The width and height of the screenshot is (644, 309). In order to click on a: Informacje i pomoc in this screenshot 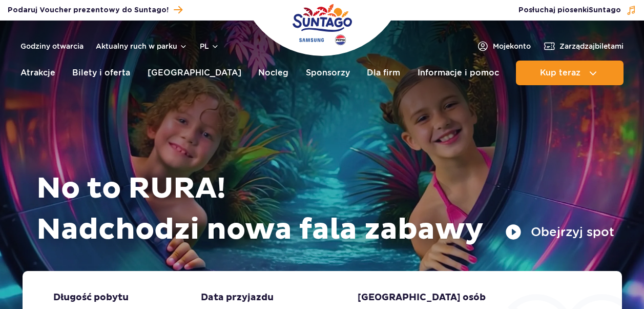, I will do `click(458, 73)`.